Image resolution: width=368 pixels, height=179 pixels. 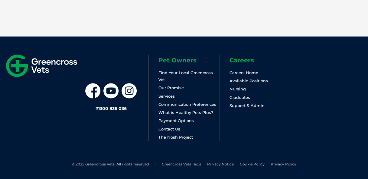 What do you see at coordinates (176, 121) in the screenshot?
I see `a: Payment Options` at bounding box center [176, 121].